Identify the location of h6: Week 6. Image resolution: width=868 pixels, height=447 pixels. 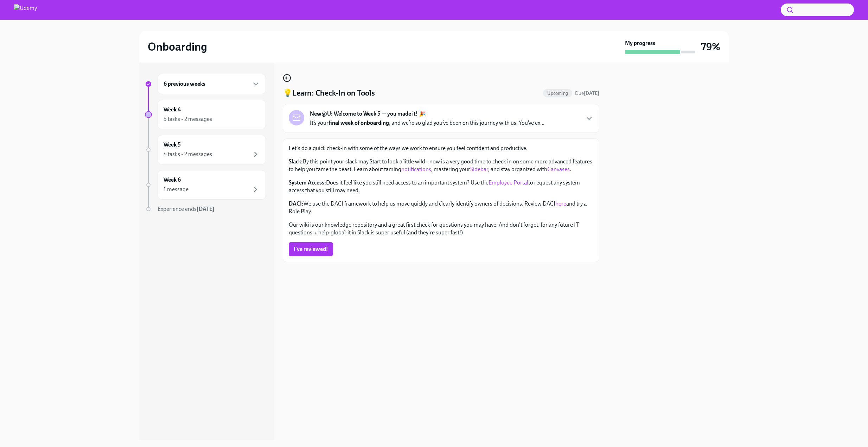
(172, 180).